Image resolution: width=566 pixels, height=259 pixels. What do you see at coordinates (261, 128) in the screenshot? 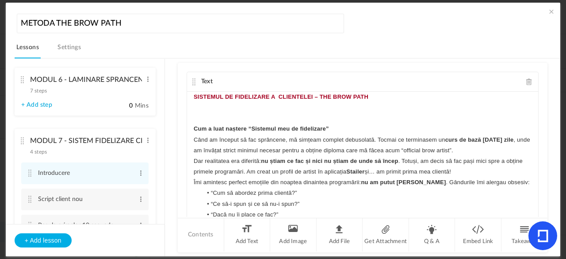
I see `strong: Cum a luat naștere “Sistemul meu de fidelizare”` at bounding box center [261, 128].